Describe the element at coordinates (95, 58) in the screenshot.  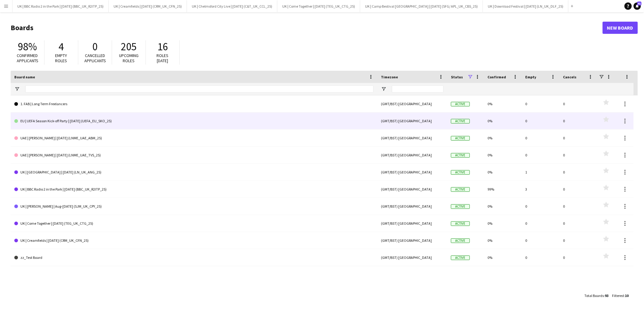
I see `span: Cancelled applicants` at that location.